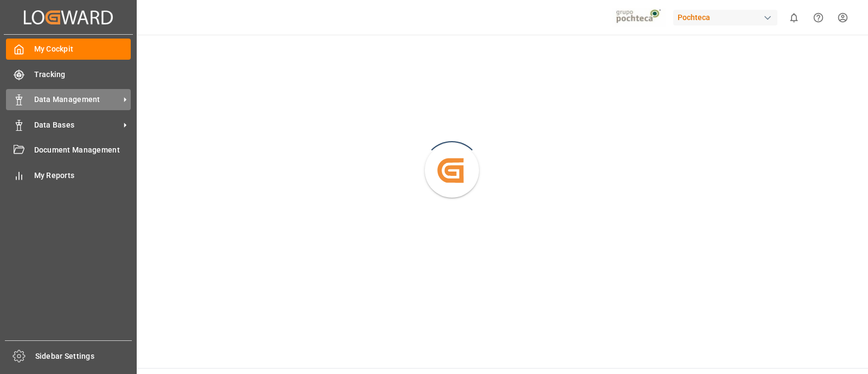 The image size is (868, 374). I want to click on a: My Reports, so click(69, 175).